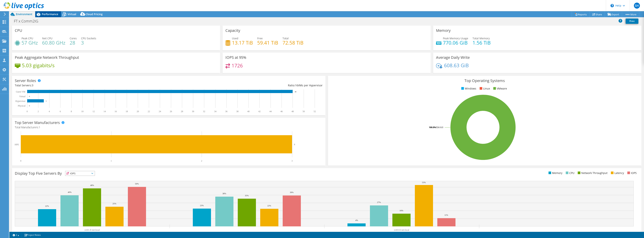 The width and height of the screenshot is (644, 238). What do you see at coordinates (268, 43) in the screenshot?
I see `h4: 59.41 TiB` at bounding box center [268, 43].